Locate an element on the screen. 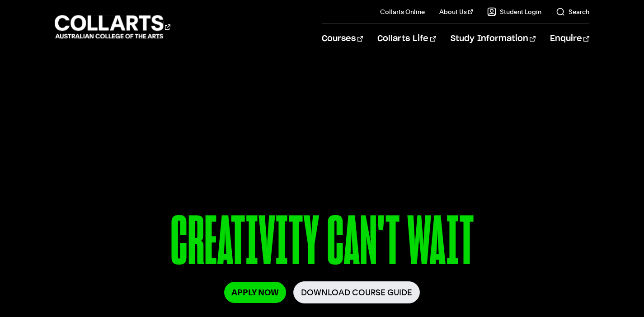 This screenshot has width=644, height=317. p: CREATIVITY CAN'T WAIT is located at coordinates (322, 244).